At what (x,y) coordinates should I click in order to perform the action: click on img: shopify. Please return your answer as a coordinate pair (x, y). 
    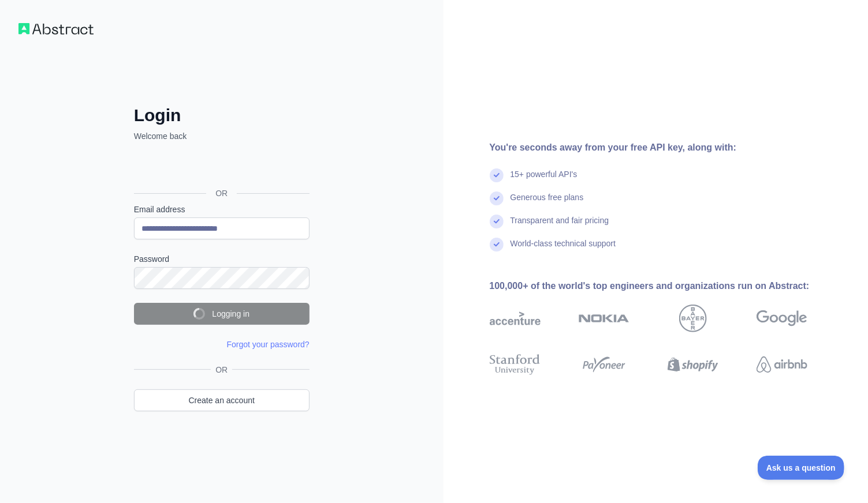
    Looking at the image, I should click on (693, 364).